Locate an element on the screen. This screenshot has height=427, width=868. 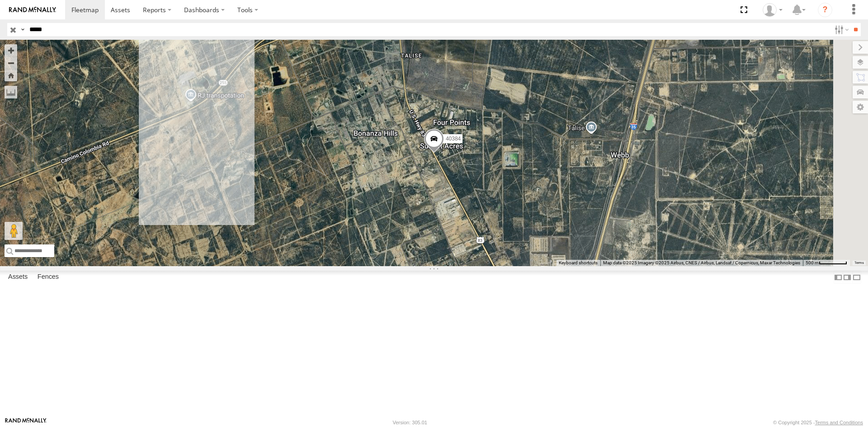
label: Measure is located at coordinates (11, 92).